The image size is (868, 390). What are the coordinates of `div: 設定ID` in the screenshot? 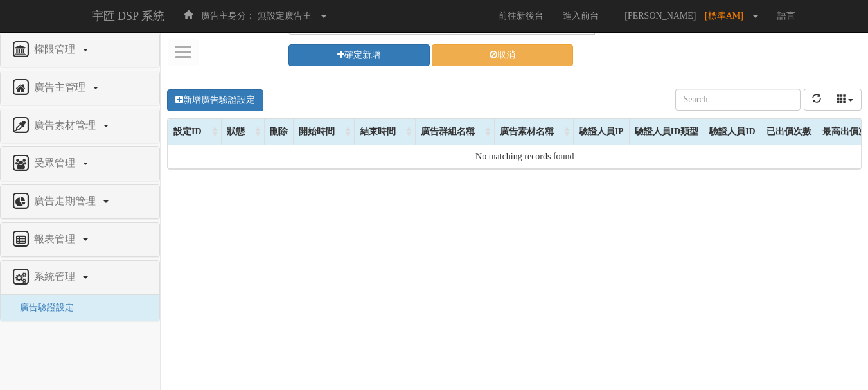 It's located at (195, 132).